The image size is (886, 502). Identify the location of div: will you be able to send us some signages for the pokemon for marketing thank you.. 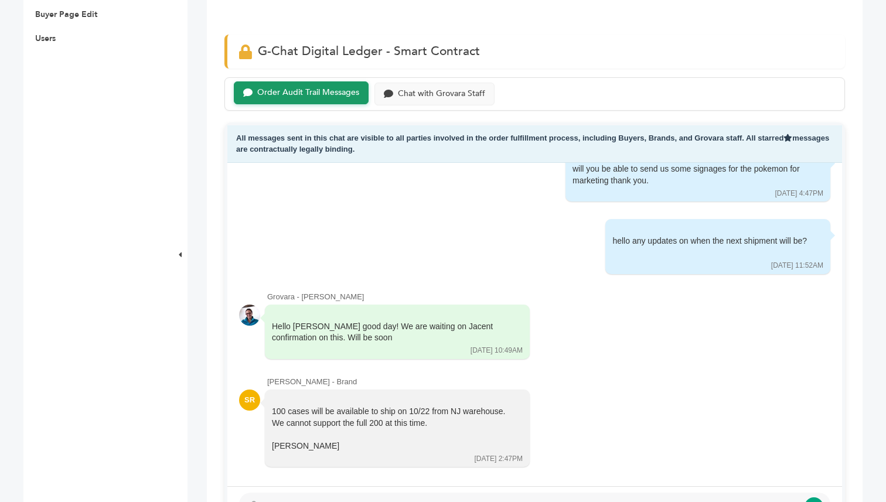
(690, 175).